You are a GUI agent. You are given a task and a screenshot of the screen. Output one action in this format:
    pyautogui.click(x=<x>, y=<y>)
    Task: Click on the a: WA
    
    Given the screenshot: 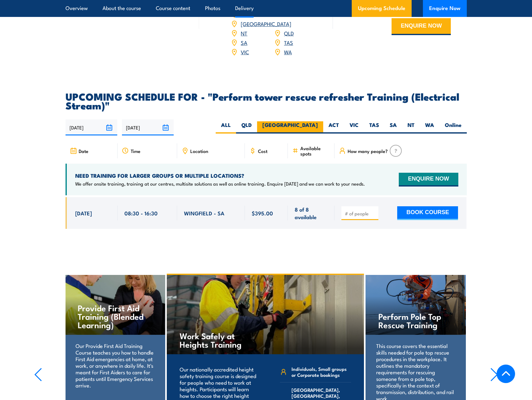 What is the action you would take?
    pyautogui.click(x=288, y=52)
    